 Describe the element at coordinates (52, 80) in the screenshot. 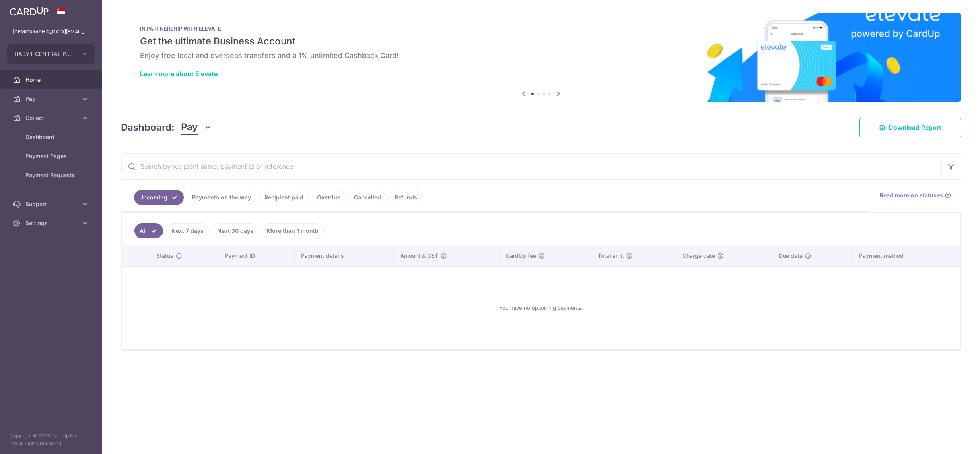

I see `span: Home` at that location.